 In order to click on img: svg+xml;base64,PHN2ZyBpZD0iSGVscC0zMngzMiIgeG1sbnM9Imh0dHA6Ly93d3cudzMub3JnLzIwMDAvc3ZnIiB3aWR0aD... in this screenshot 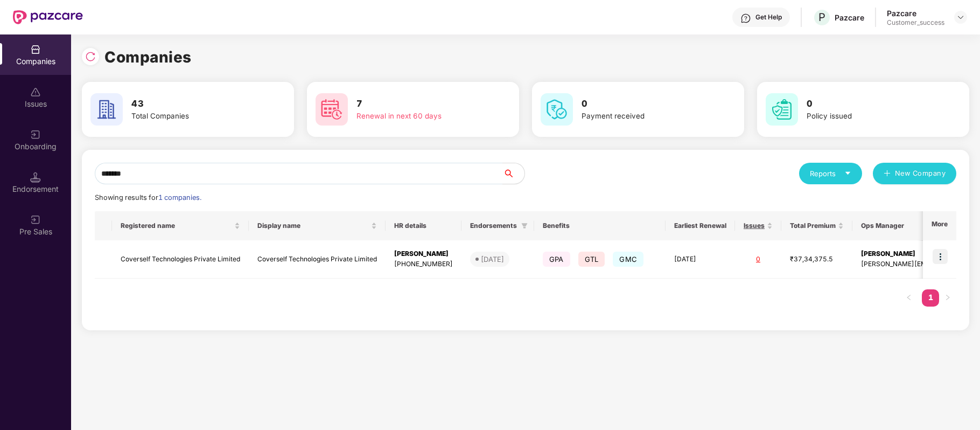, I will do `click(746, 18)`.